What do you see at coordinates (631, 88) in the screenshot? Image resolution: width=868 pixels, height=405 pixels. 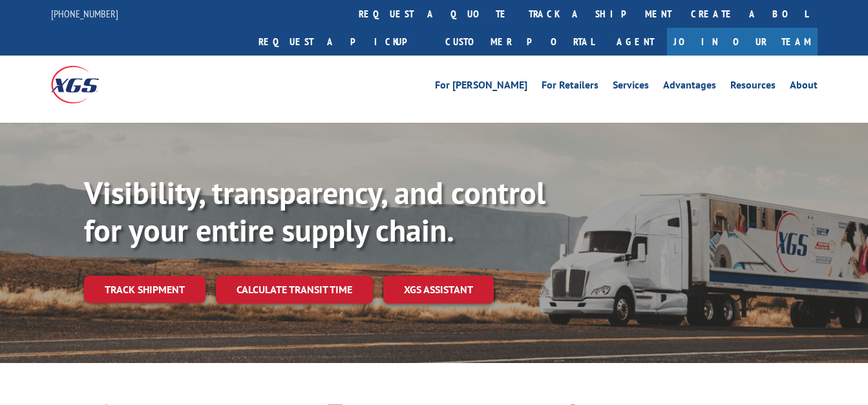 I see `a: Services` at bounding box center [631, 88].